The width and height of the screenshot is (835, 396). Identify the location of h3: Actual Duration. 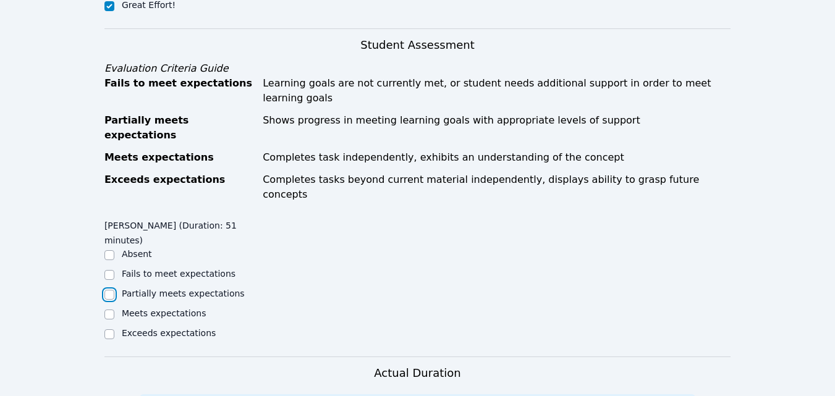
(417, 373).